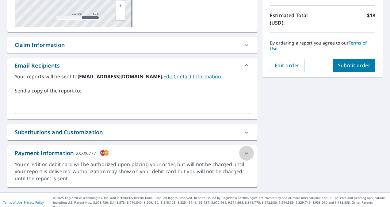  What do you see at coordinates (323, 46) in the screenshot?
I see `p: By ordering a report you agree to our` at bounding box center [323, 46].